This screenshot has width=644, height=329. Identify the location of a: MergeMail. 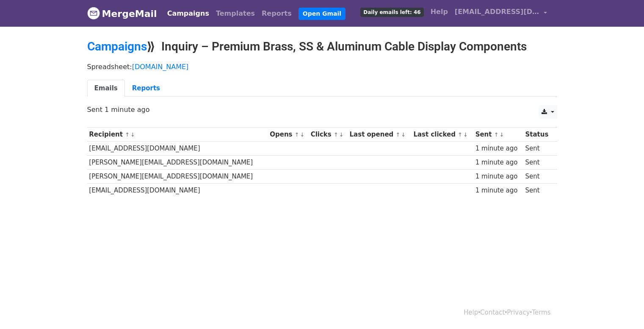
(122, 14).